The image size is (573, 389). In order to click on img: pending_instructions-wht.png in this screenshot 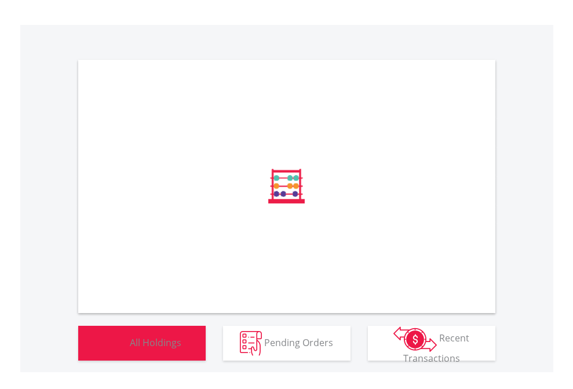, I will do `click(251, 343)`.